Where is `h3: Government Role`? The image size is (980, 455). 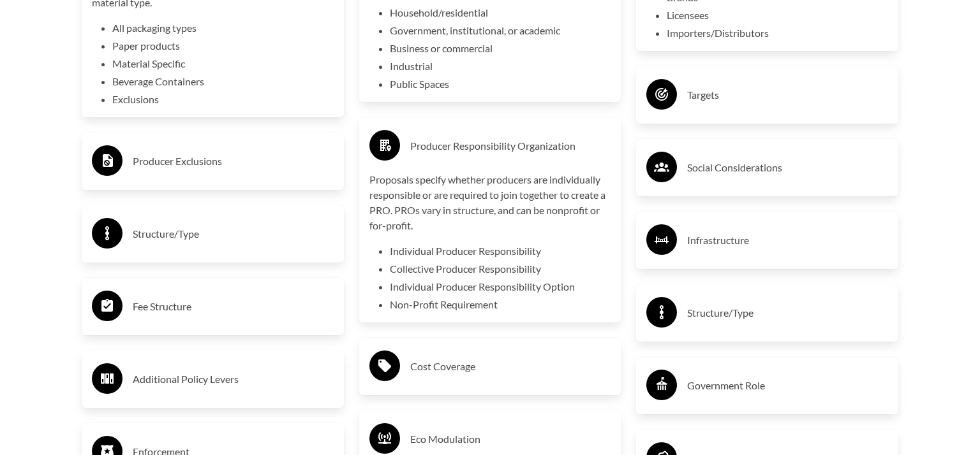 h3: Government Role is located at coordinates (787, 386).